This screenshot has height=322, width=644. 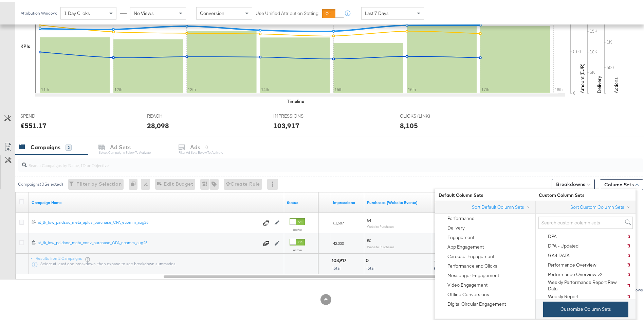 I want to click on div: App Engagement, so click(x=466, y=244).